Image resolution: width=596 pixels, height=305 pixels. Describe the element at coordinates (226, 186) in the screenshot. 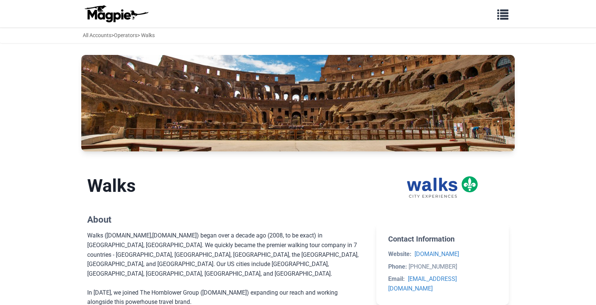

I see `h1: Walks` at that location.